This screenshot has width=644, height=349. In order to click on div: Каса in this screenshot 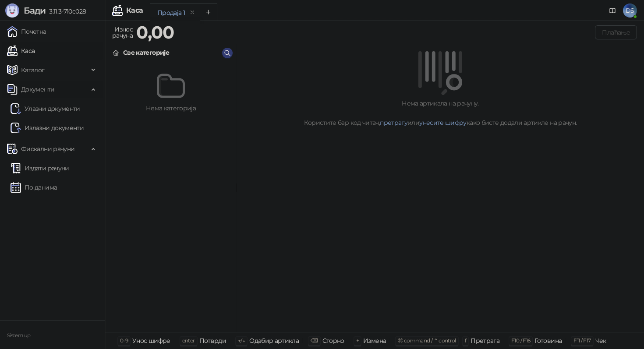, I will do `click(135, 11)`.